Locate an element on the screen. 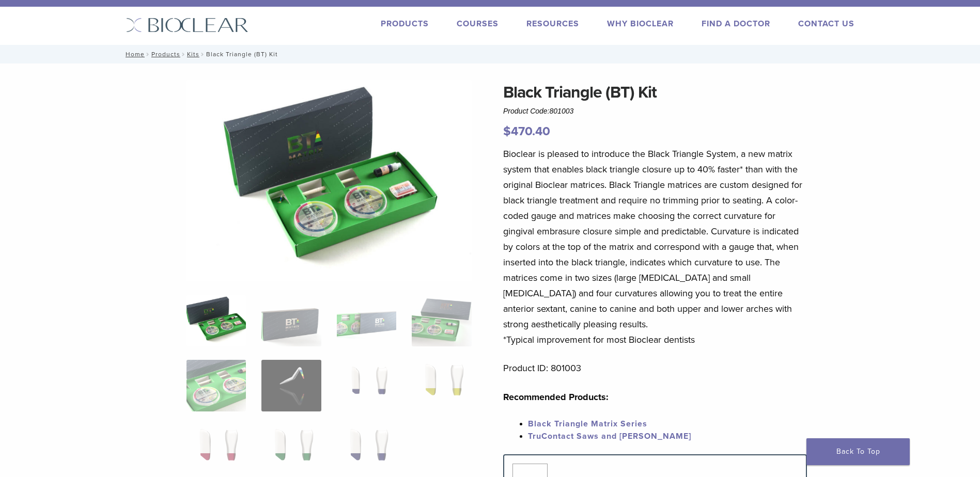 This screenshot has width=980, height=477. span: Product Code: is located at coordinates (538, 111).